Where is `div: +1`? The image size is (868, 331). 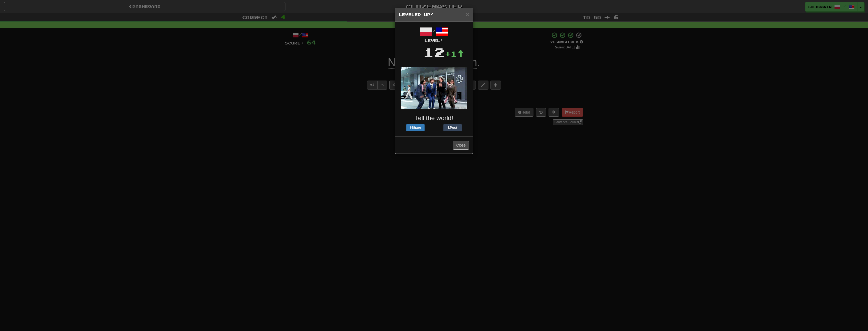 div: +1 is located at coordinates (454, 54).